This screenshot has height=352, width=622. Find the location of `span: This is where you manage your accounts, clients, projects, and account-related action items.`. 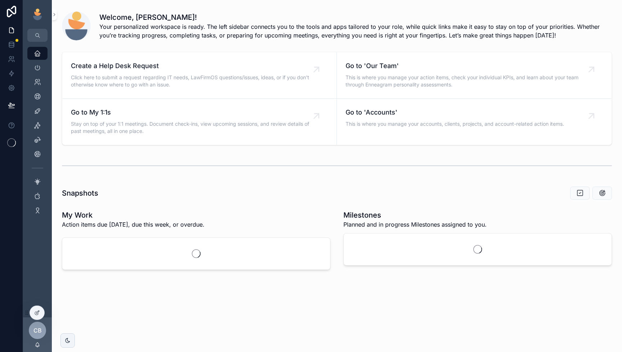

span: This is where you manage your accounts, clients, projects, and account-related action items. is located at coordinates (455, 124).